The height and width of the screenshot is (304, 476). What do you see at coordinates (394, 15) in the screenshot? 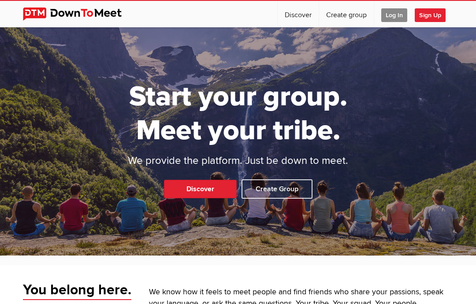
I see `span: Log In` at bounding box center [394, 15].